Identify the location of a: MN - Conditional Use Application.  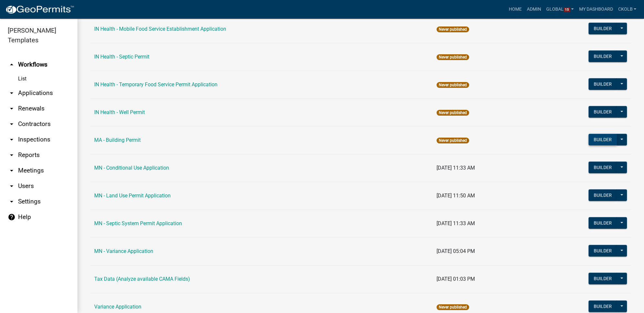
(132, 168).